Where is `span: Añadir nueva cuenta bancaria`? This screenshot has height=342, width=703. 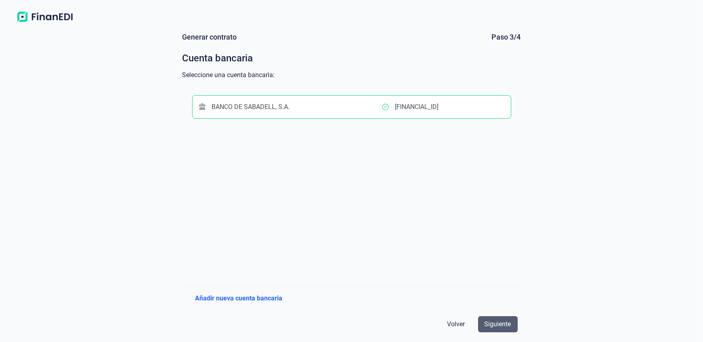 span: Añadir nueva cuenta bancaria is located at coordinates (239, 299).